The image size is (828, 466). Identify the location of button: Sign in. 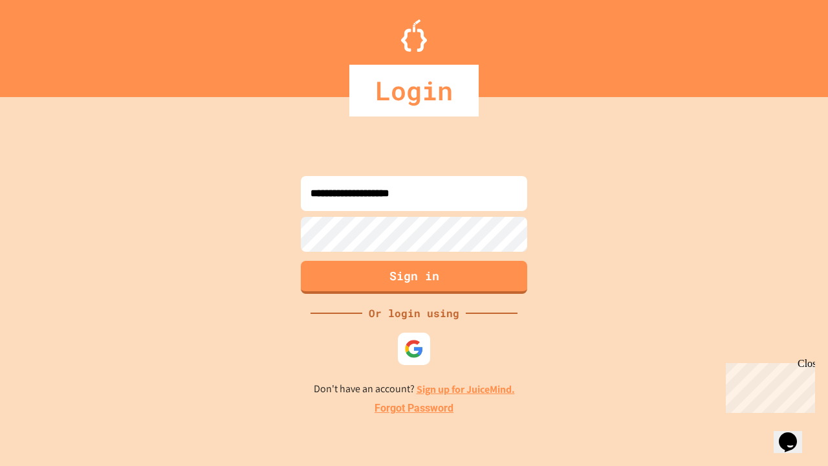
(414, 277).